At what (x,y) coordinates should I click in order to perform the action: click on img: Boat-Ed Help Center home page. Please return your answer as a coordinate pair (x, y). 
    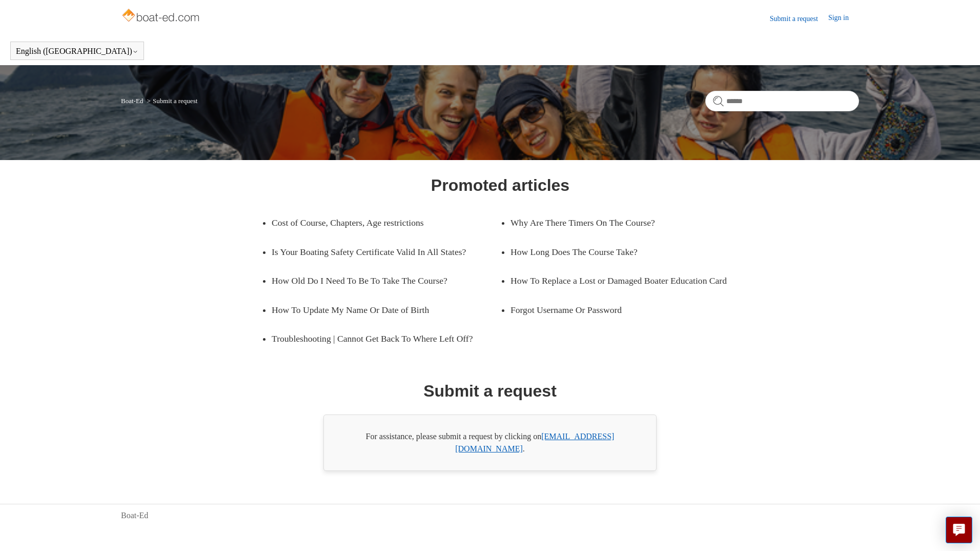
    Looking at the image, I should click on (161, 17).